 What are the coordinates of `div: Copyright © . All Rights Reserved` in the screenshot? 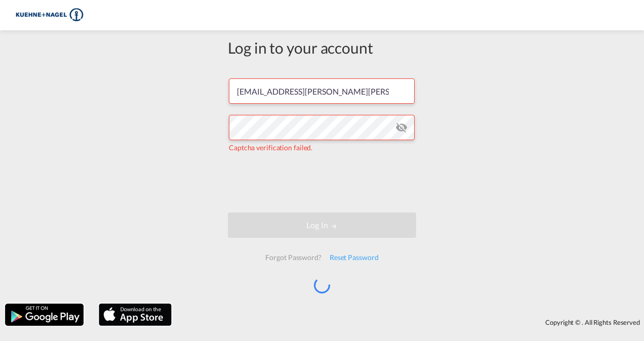 It's located at (410, 322).